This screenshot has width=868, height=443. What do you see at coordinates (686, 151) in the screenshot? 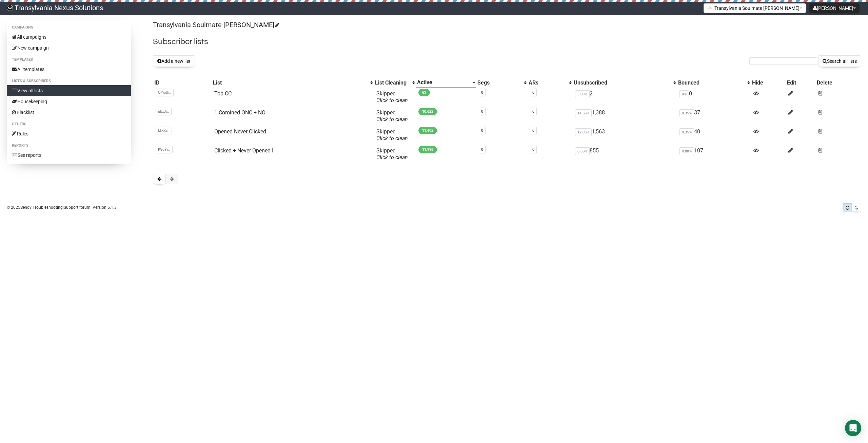
I see `span: 0.88%` at bounding box center [686, 151].